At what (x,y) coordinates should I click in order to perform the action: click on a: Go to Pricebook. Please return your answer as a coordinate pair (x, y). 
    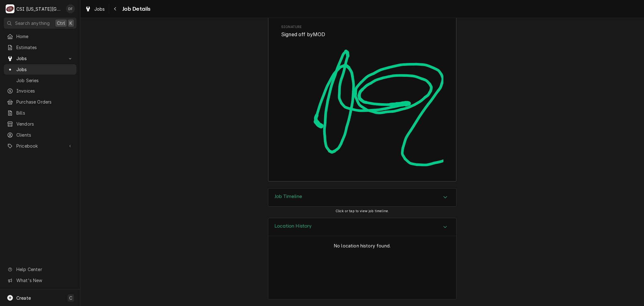
    Looking at the image, I should click on (40, 145).